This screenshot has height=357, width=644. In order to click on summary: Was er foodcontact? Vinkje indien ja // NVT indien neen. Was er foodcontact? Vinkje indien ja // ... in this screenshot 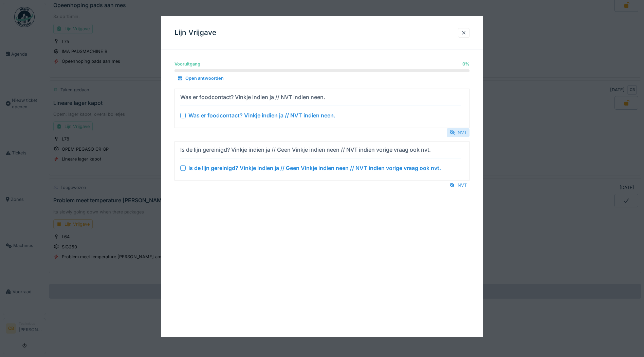, I will do `click(322, 108)`.